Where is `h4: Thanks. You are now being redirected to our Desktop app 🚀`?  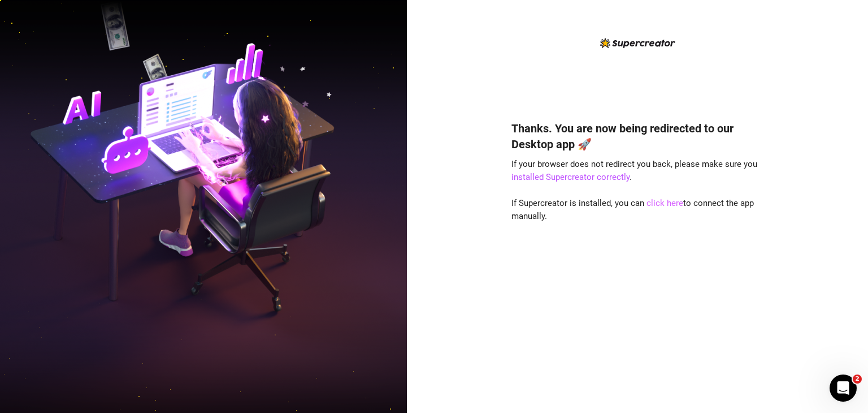 h4: Thanks. You are now being redirected to our Desktop app 🚀 is located at coordinates (637, 136).